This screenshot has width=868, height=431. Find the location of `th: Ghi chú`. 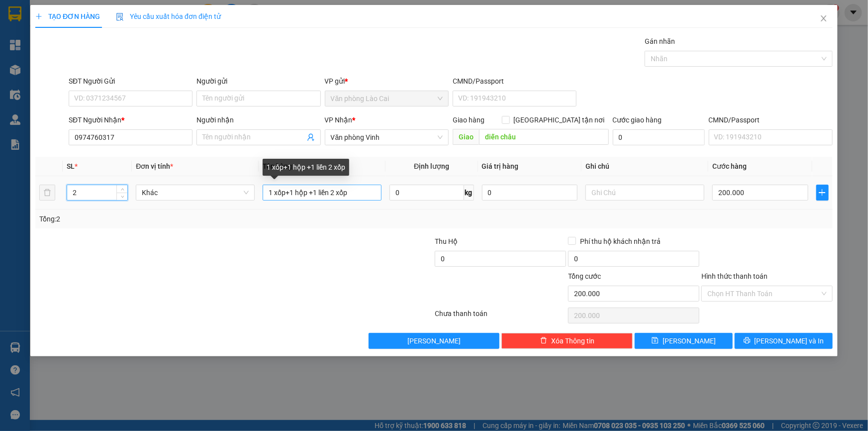

th: Ghi chú is located at coordinates (645, 166).